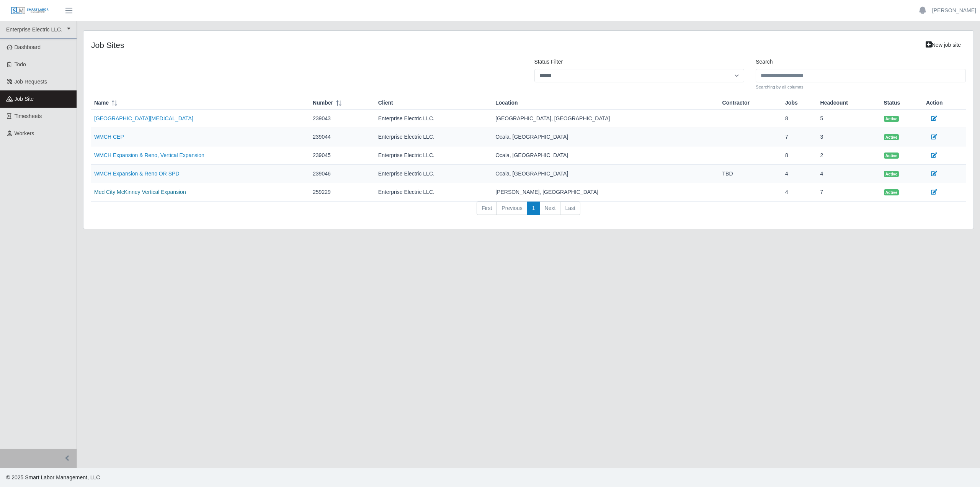 The width and height of the screenshot is (980, 487). I want to click on span: Status, so click(892, 103).